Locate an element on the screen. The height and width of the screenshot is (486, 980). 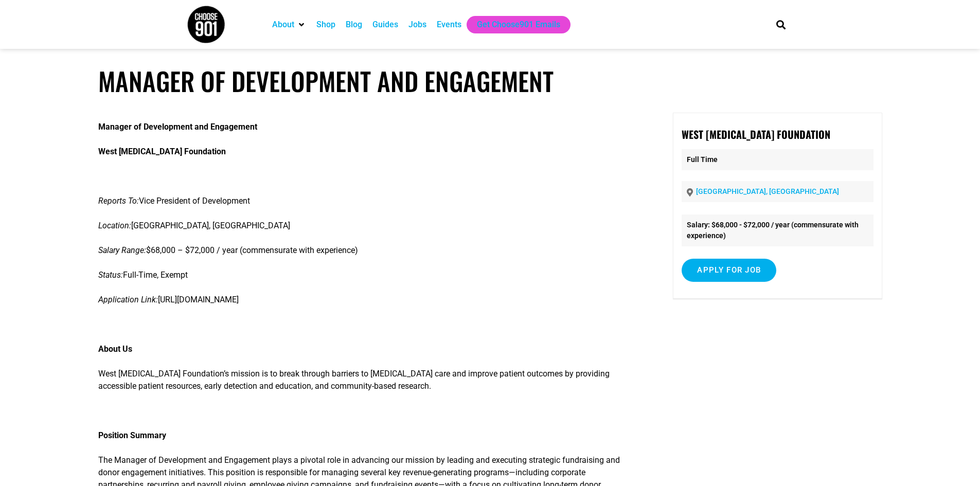
div: Search is located at coordinates (780, 24).